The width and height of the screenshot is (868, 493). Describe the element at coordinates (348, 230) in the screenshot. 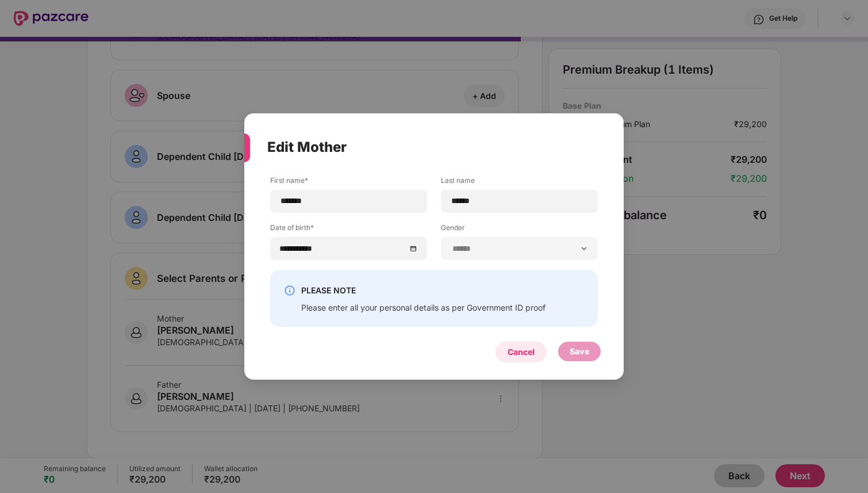

I see `label: Date of birth*` at that location.